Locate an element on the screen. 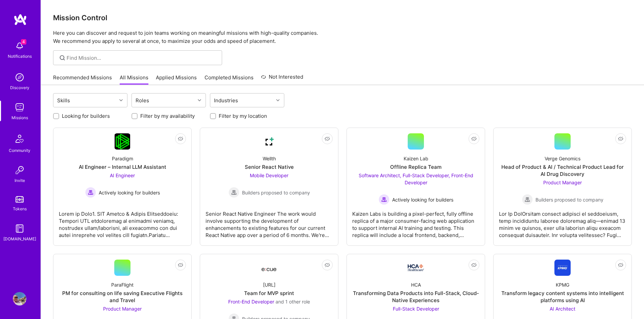 The height and width of the screenshot is (319, 644). img: guide book is located at coordinates (20, 229).